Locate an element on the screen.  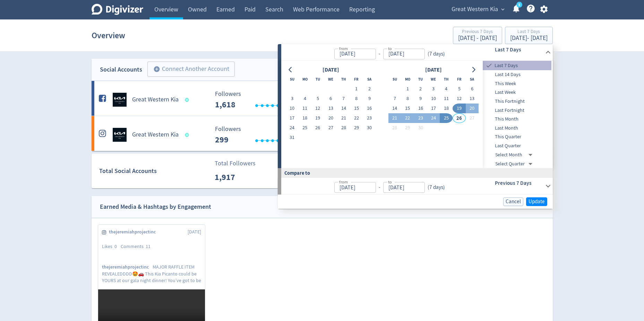
button: Great Western Kia is located at coordinates (478, 9).